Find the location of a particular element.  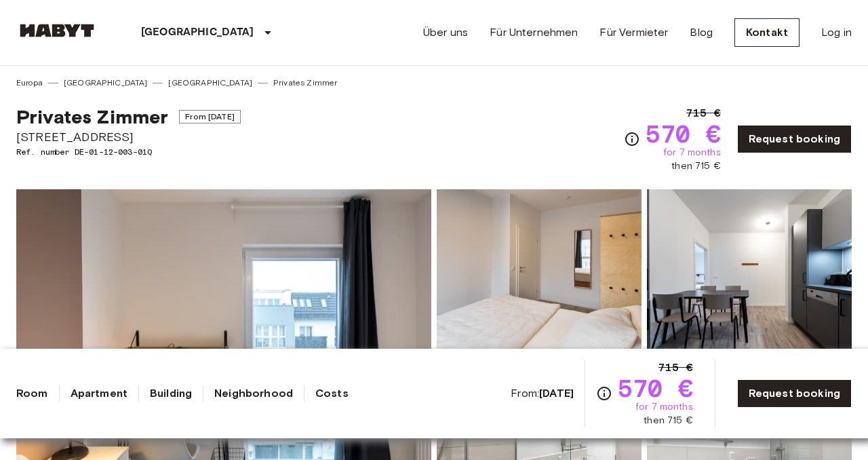

a: Costs is located at coordinates (331, 394).